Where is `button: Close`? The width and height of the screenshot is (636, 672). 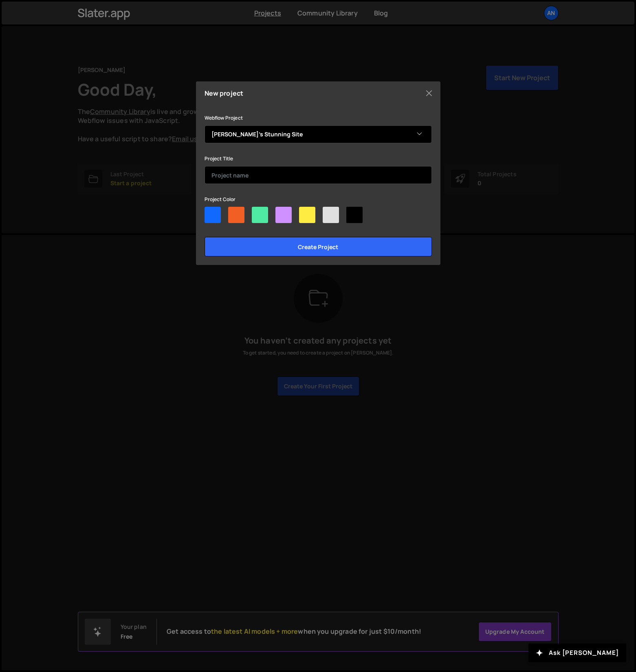 button: Close is located at coordinates (429, 93).